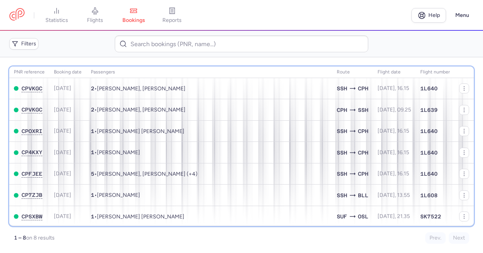  I want to click on span: 1L639, so click(429, 110).